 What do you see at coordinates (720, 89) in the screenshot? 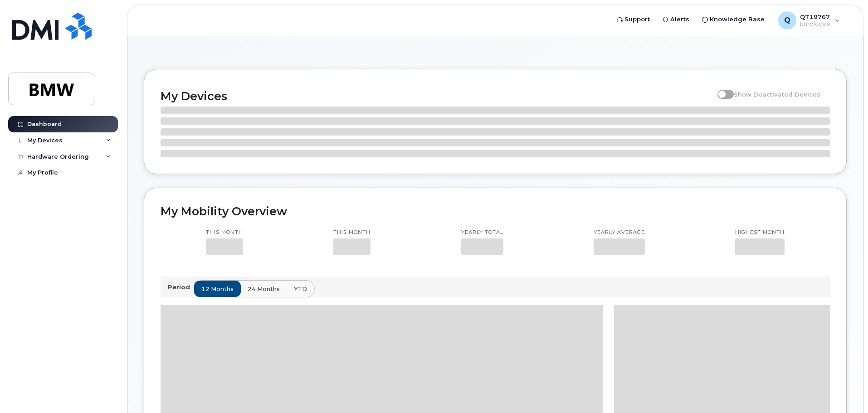
I see `input: Show Deactivated Devices` at bounding box center [720, 89].